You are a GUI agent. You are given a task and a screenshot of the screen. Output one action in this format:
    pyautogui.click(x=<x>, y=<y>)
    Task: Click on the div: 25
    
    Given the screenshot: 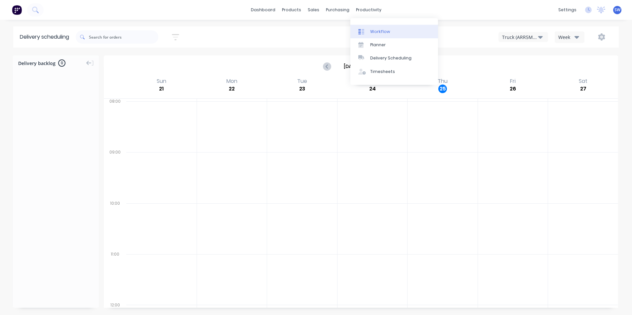 What is the action you would take?
    pyautogui.click(x=443, y=89)
    